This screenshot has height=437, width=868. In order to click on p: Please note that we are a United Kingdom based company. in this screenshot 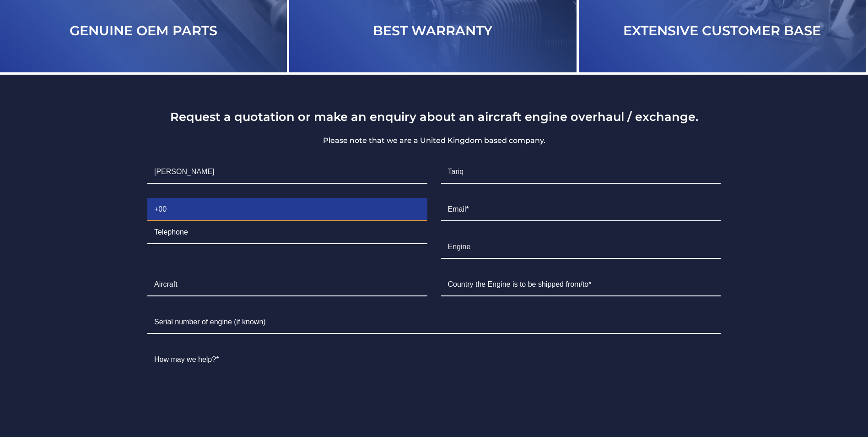, I will do `click(434, 140)`.